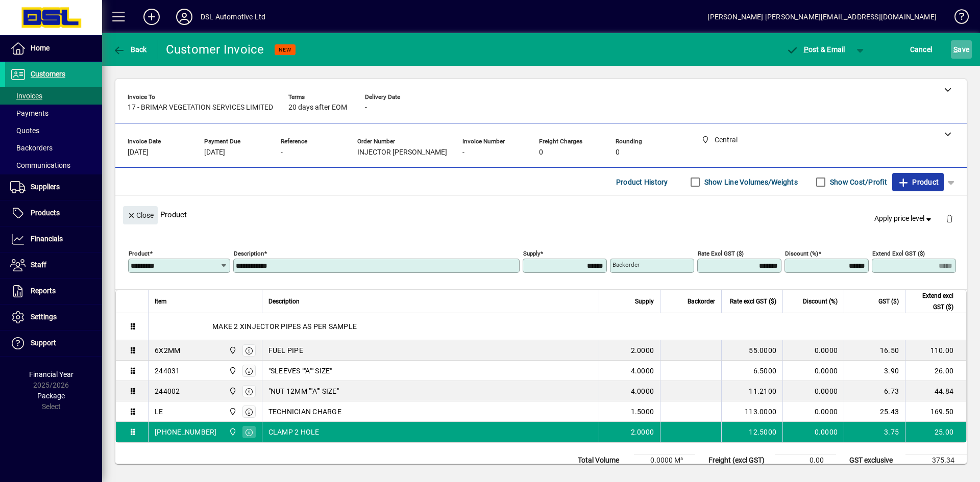 Image resolution: width=980 pixels, height=482 pixels. Describe the element at coordinates (53, 148) in the screenshot. I see `a: Backorders` at that location.